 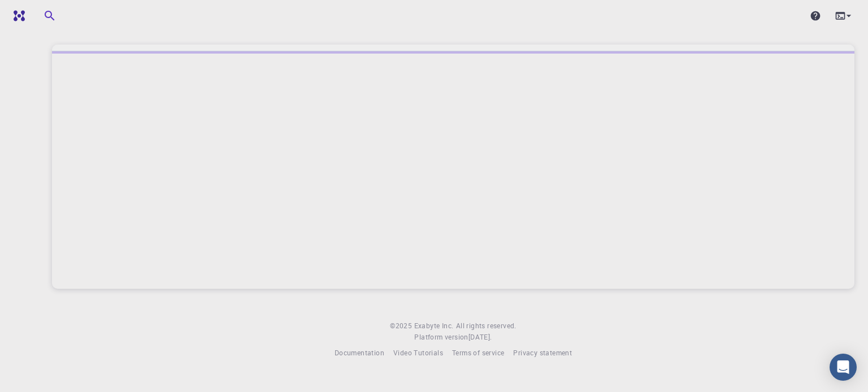 What do you see at coordinates (418, 353) in the screenshot?
I see `span: Video Tutorials` at bounding box center [418, 353].